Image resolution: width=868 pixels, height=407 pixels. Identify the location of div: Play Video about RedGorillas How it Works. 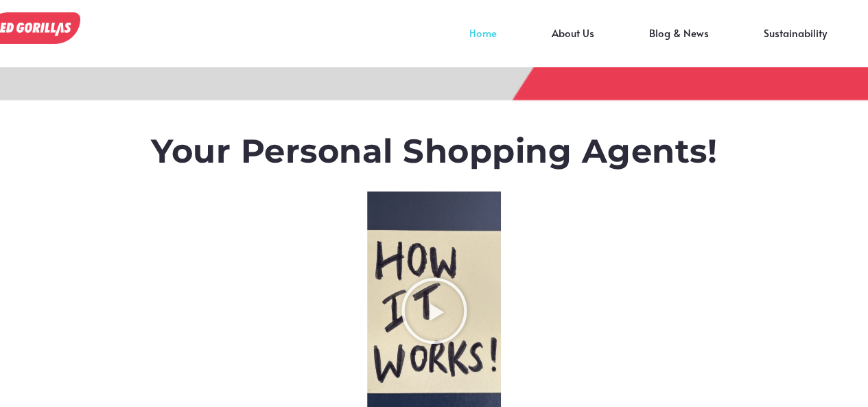
(434, 311).